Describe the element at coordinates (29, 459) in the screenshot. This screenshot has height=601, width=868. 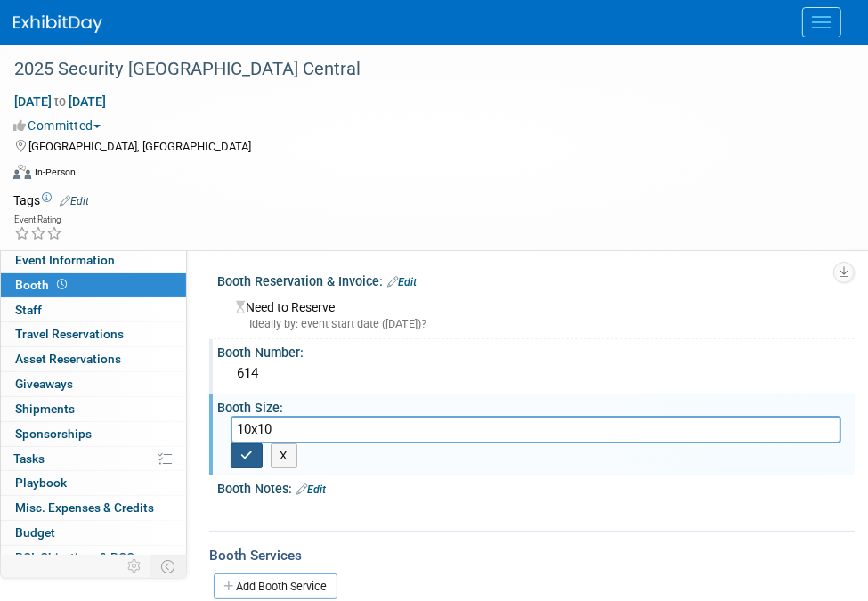
I see `span: Tasks` at that location.